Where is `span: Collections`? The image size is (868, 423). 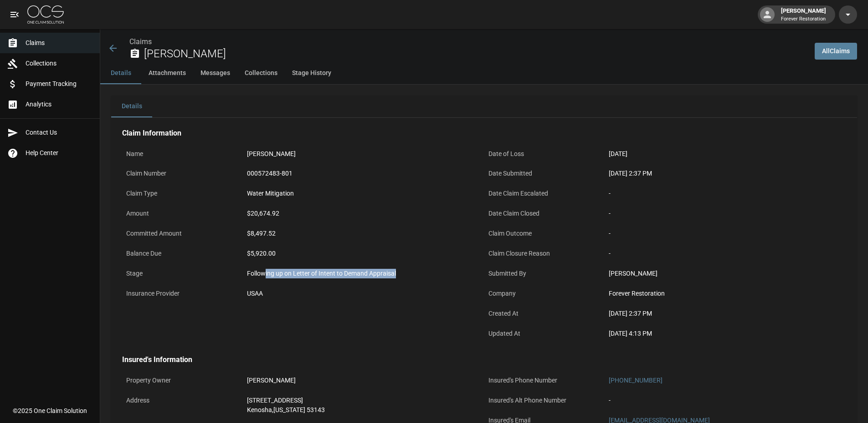 span: Collections is located at coordinates (59, 63).